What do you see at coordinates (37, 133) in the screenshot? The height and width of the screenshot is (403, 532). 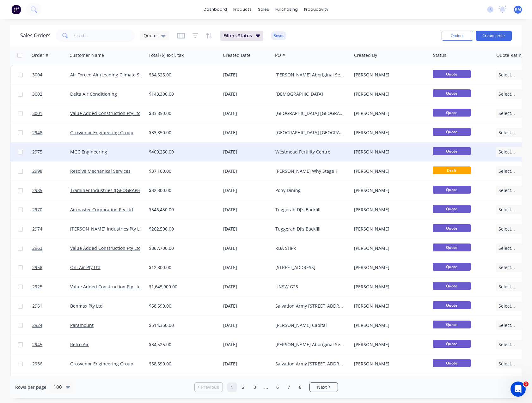 I see `span: 2948` at bounding box center [37, 133].